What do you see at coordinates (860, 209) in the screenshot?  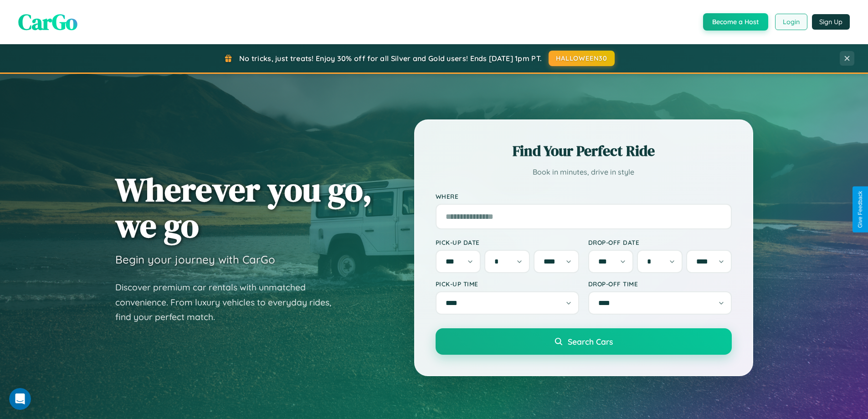 I see `div: Give Feedback` at bounding box center [860, 209].